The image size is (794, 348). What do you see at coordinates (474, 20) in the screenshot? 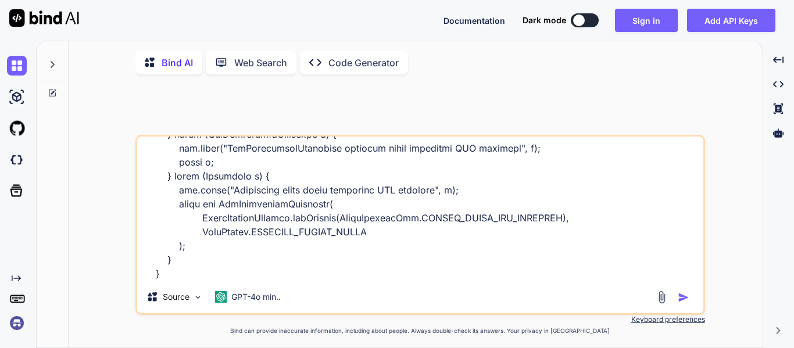
I see `button: Documentation` at bounding box center [474, 20].